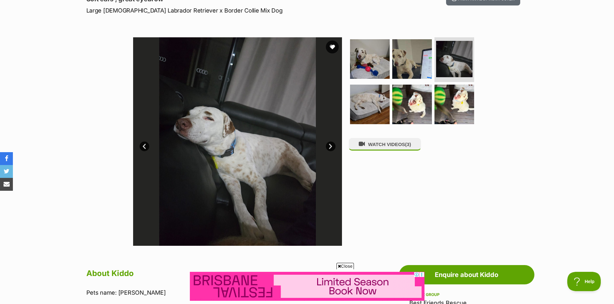  What do you see at coordinates (466, 295) in the screenshot?
I see `div: Rescue group` at bounding box center [466, 295].